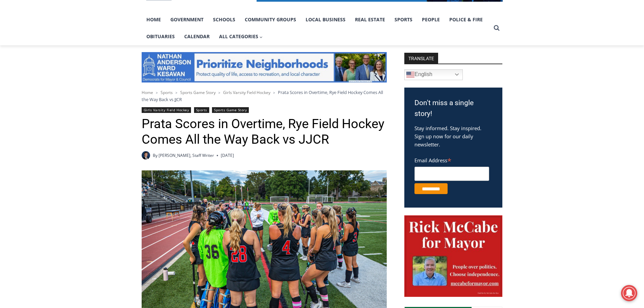  Describe the element at coordinates (224, 19) in the screenshot. I see `a: Schools` at that location.